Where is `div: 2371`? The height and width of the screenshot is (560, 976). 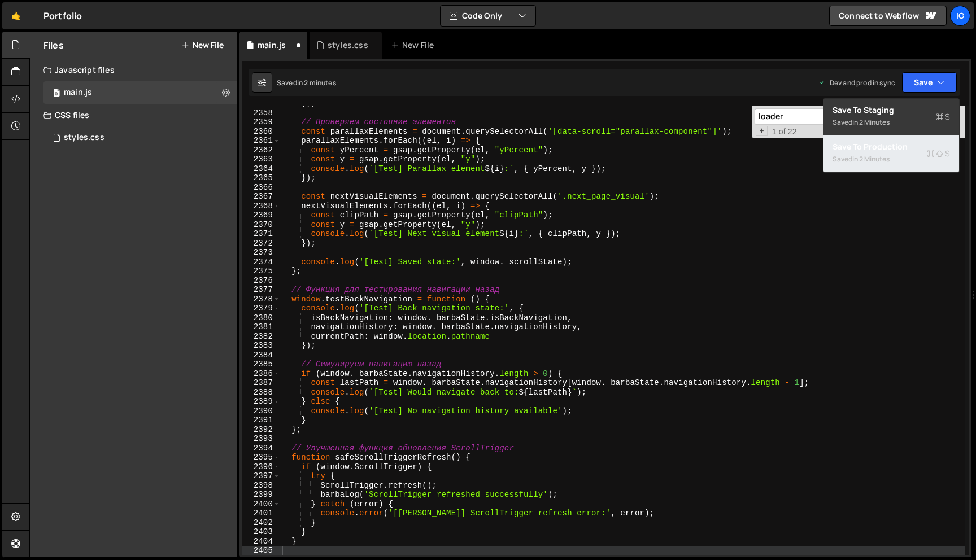
div: 2371 is located at coordinates (261, 234).